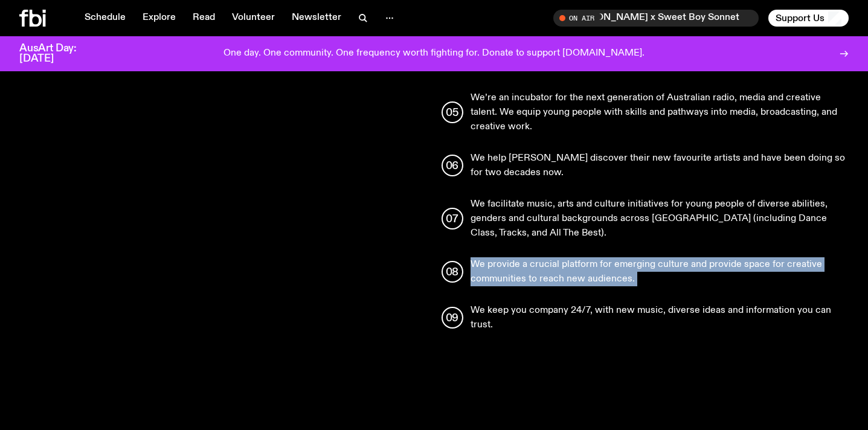 The height and width of the screenshot is (430, 868). What do you see at coordinates (660, 219) in the screenshot?
I see `p: We facilitate music, arts and culture initiatives for young people of diverse abilities, genders ...` at bounding box center [660, 219].